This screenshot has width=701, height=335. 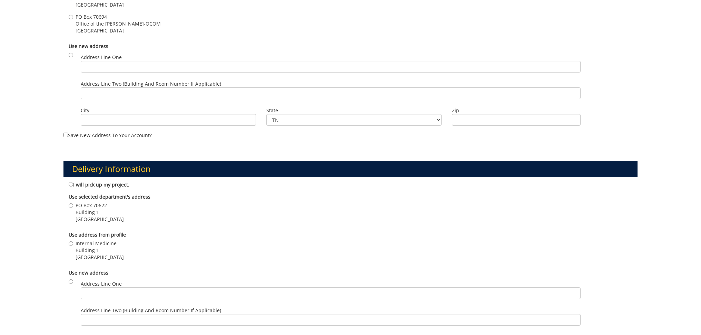 I want to click on label: I will pick up my project., so click(x=99, y=184).